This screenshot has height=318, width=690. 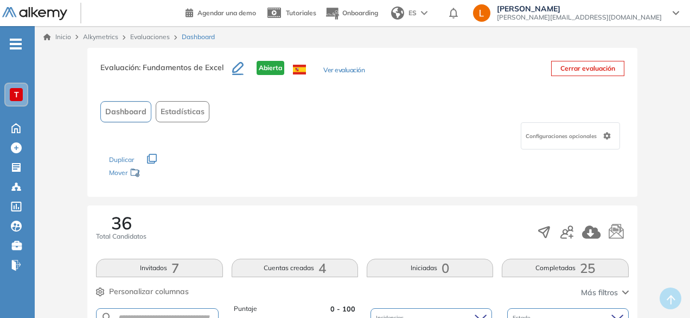 What do you see at coordinates (57, 37) in the screenshot?
I see `a: Inicio` at bounding box center [57, 37].